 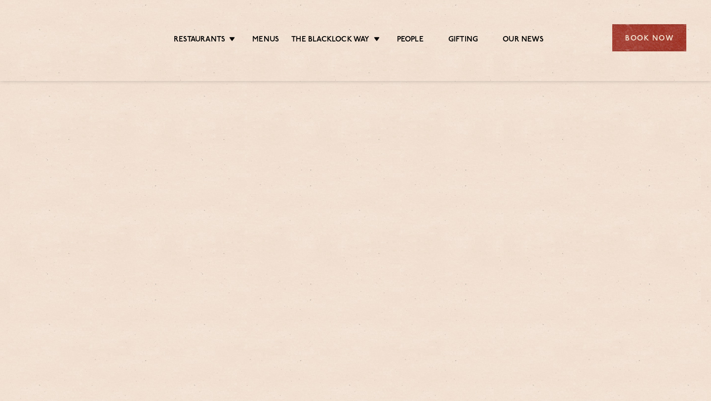 I want to click on a: Gifting, so click(x=463, y=40).